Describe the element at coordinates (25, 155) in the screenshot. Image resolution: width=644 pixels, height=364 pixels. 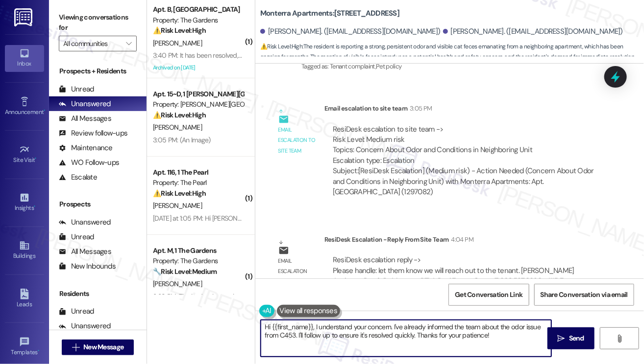
I see `a: Site Visit •` at that location.